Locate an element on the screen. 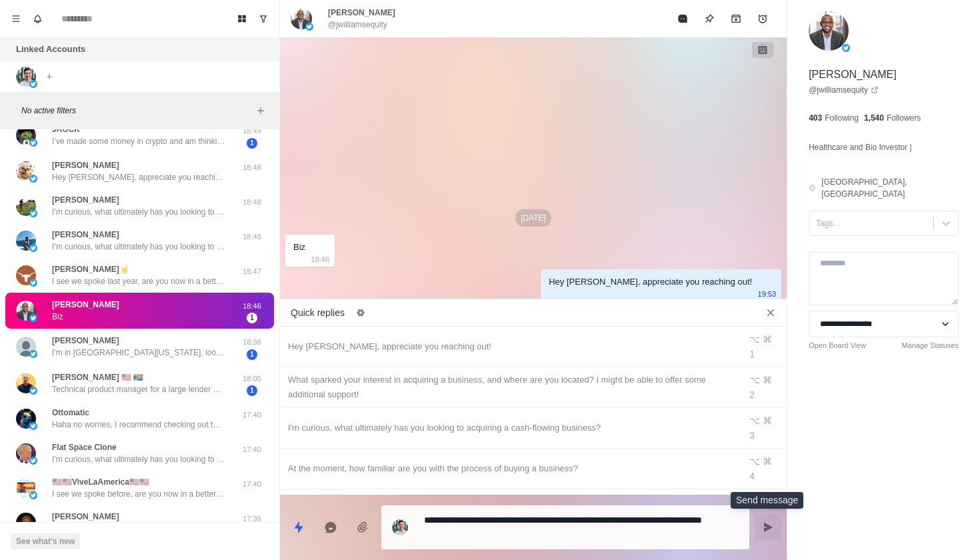 The height and width of the screenshot is (560, 980). p: 18:00 is located at coordinates (252, 378).